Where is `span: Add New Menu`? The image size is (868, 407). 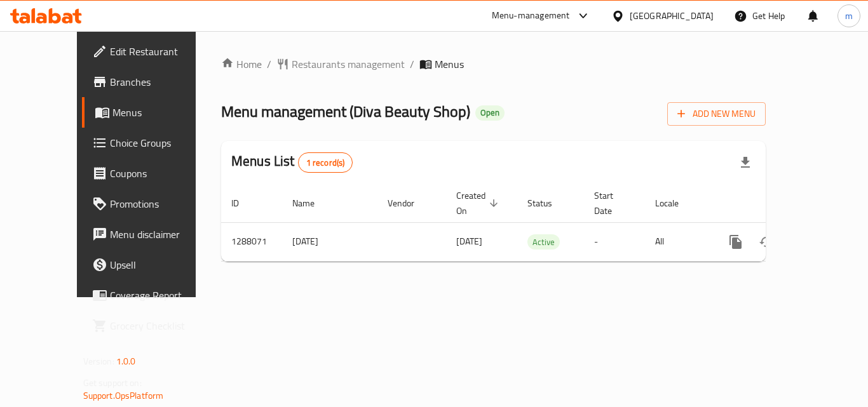
span: Add New Menu is located at coordinates (716, 114).